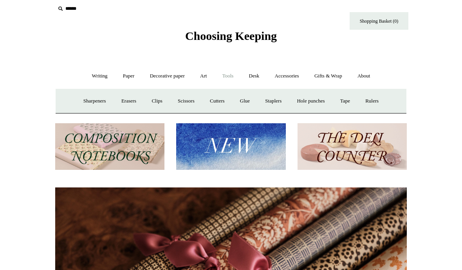 The height and width of the screenshot is (270, 462). I want to click on a: Glue, so click(245, 101).